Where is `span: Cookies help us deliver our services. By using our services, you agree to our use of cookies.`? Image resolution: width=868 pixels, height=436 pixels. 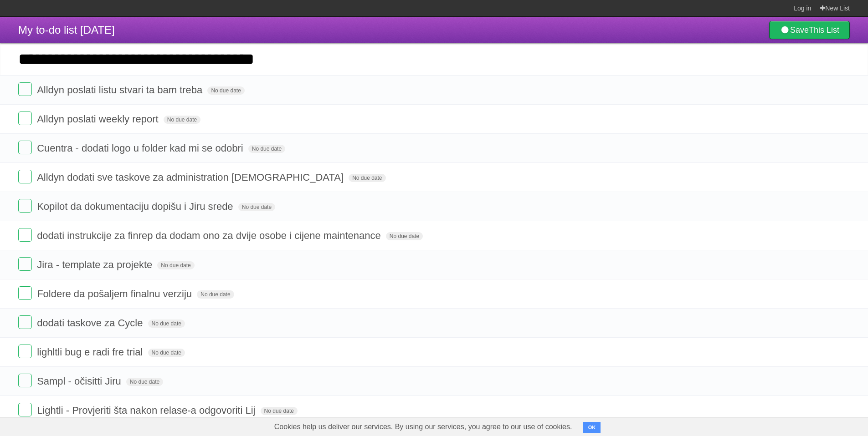 span: Cookies help us deliver our services. By using our services, you agree to our use of cookies. is located at coordinates (423, 427).